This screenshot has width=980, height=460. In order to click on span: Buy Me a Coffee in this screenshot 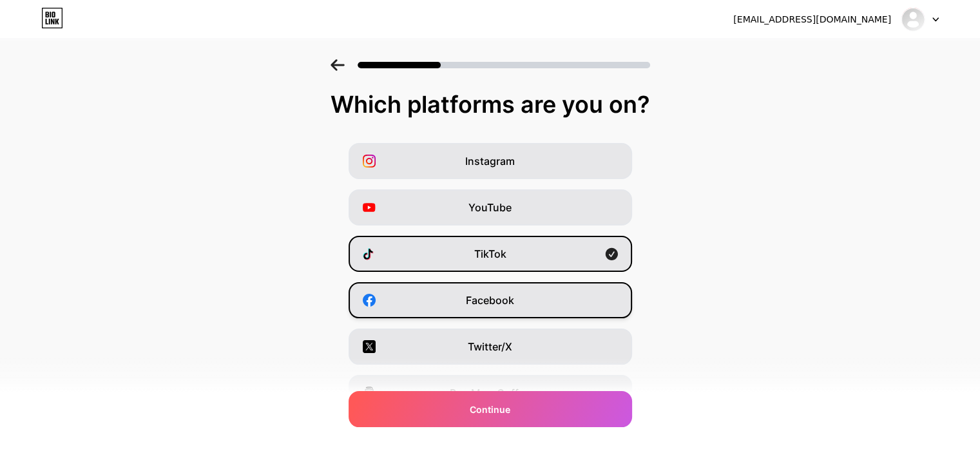, I will do `click(490, 393)`.